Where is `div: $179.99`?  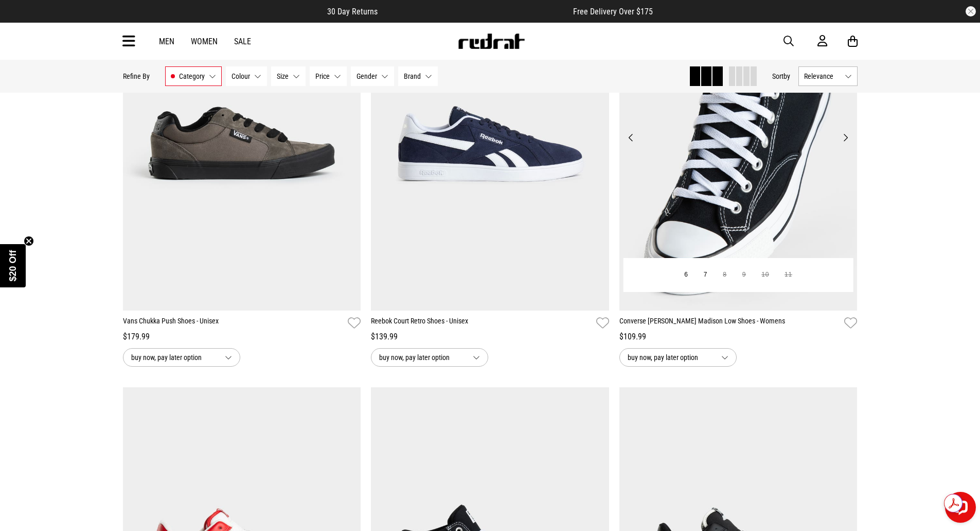
div: $179.99 is located at coordinates (242, 336).